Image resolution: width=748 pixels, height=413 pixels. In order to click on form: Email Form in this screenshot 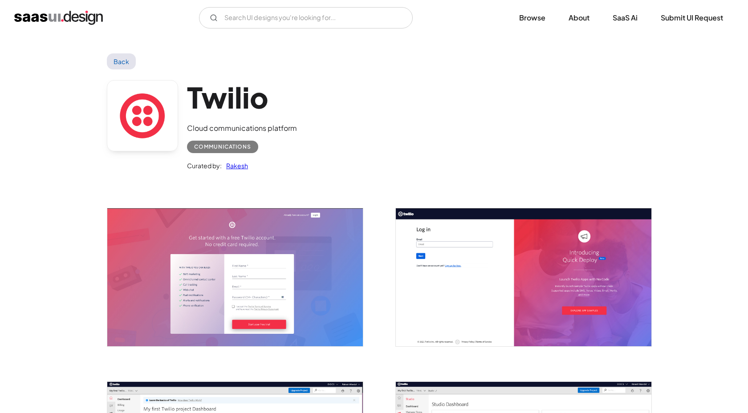, I will do `click(306, 18)`.